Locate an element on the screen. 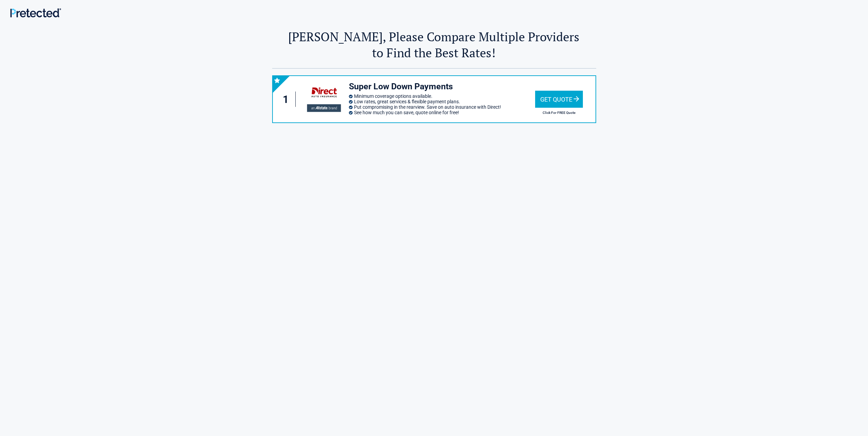 The image size is (868, 436). li: Low rates, great services & flexible payment plans. is located at coordinates (442, 101).